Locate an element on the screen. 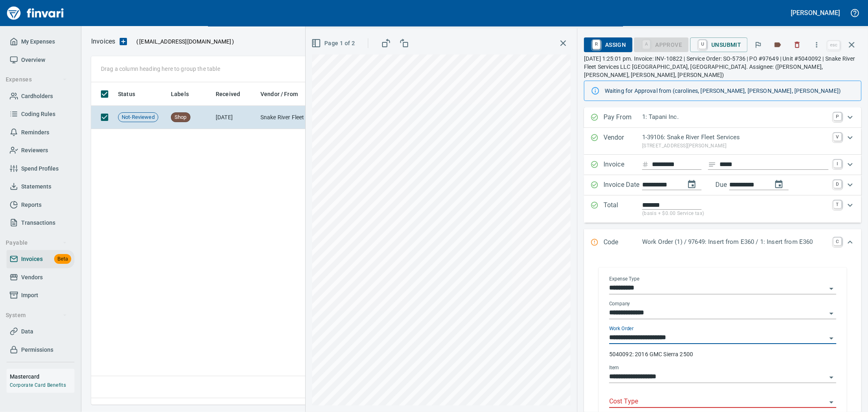 This screenshot has width=868, height=412. button: More is located at coordinates (816, 45).